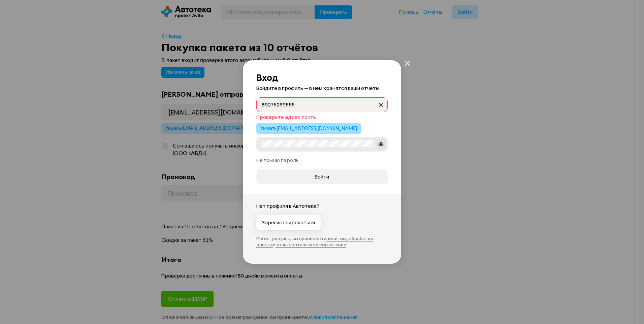 This screenshot has height=324, width=644. I want to click on p: Регистрируясь, вы принимаете и, so click(322, 242).